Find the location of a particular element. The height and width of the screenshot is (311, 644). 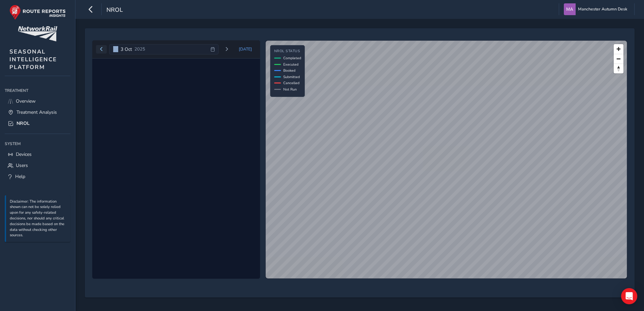

div: Open Intercom Messenger is located at coordinates (629, 296).